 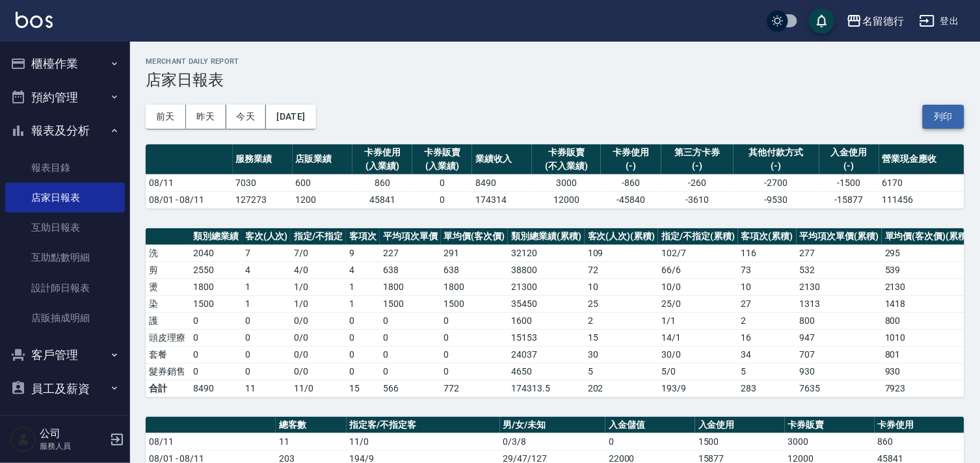 I want to click on a: 設計師日報表, so click(x=65, y=288).